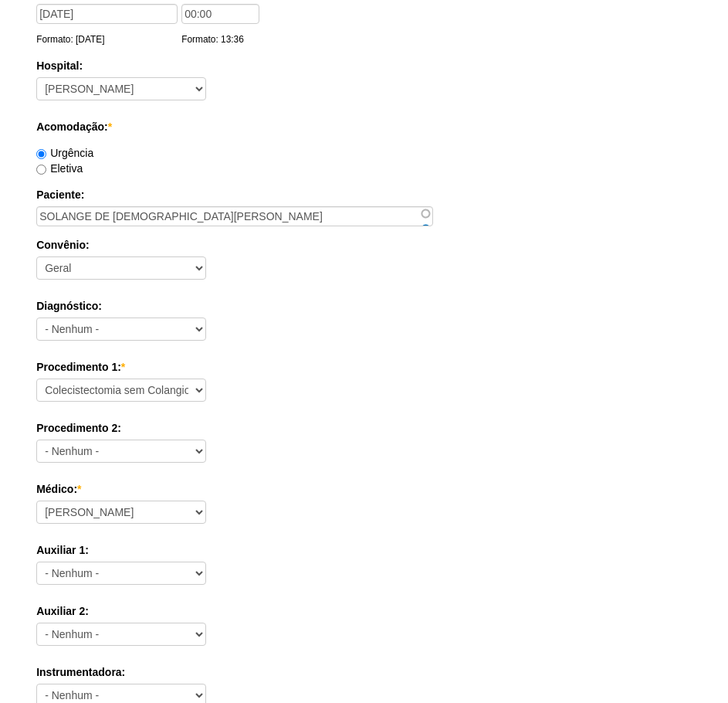 Image resolution: width=728 pixels, height=703 pixels. What do you see at coordinates (364, 489) in the screenshot?
I see `label: Médico:` at bounding box center [364, 489].